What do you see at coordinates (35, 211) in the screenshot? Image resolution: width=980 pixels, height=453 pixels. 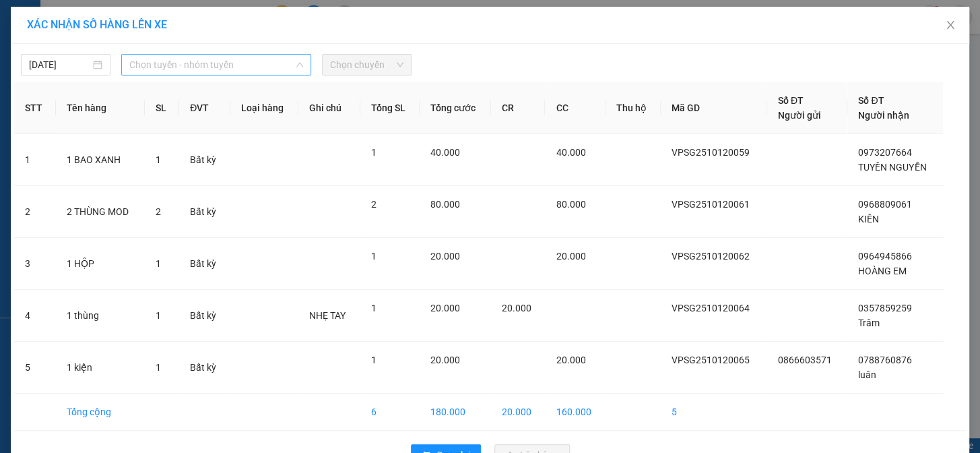 I see `td: 2` at bounding box center [35, 211].